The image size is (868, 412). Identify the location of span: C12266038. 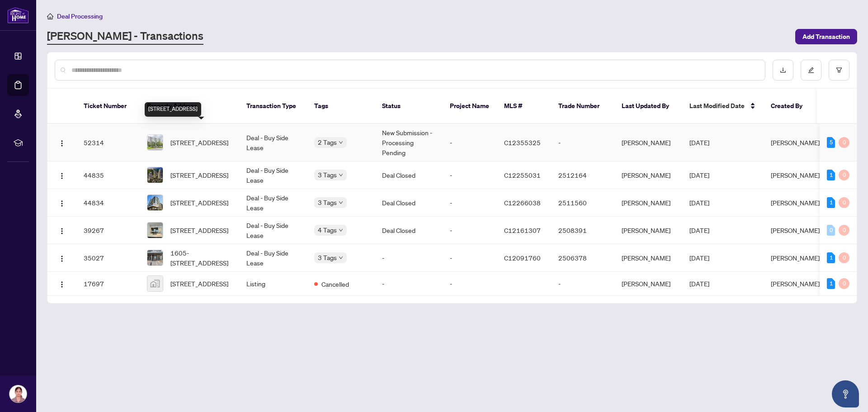
(522, 202).